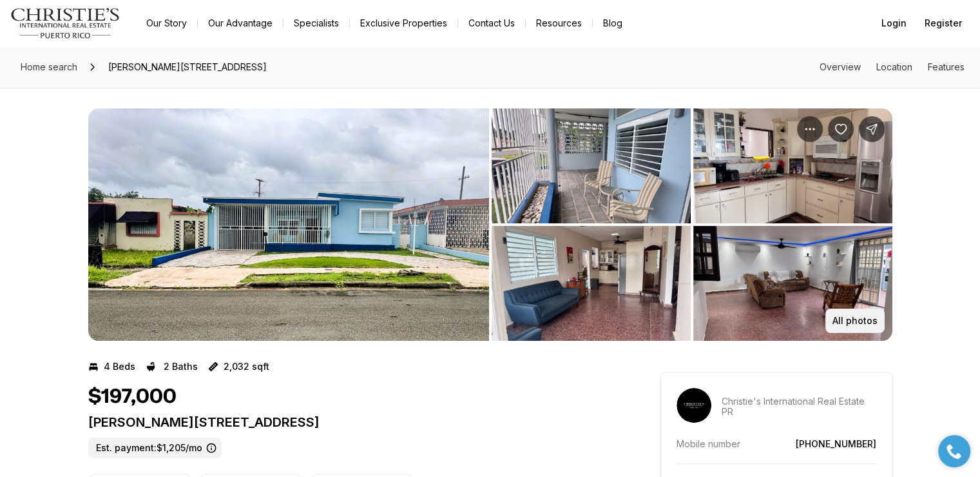  Describe the element at coordinates (155, 447) in the screenshot. I see `label: Est. payment: $1,205/mo` at that location.